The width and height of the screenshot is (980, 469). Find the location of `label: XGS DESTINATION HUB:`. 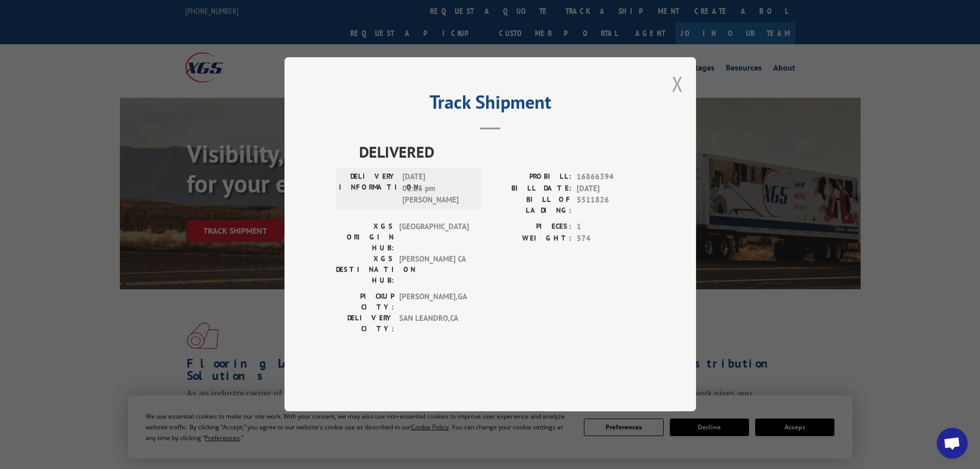

label: XGS DESTINATION HUB: is located at coordinates (365, 269).